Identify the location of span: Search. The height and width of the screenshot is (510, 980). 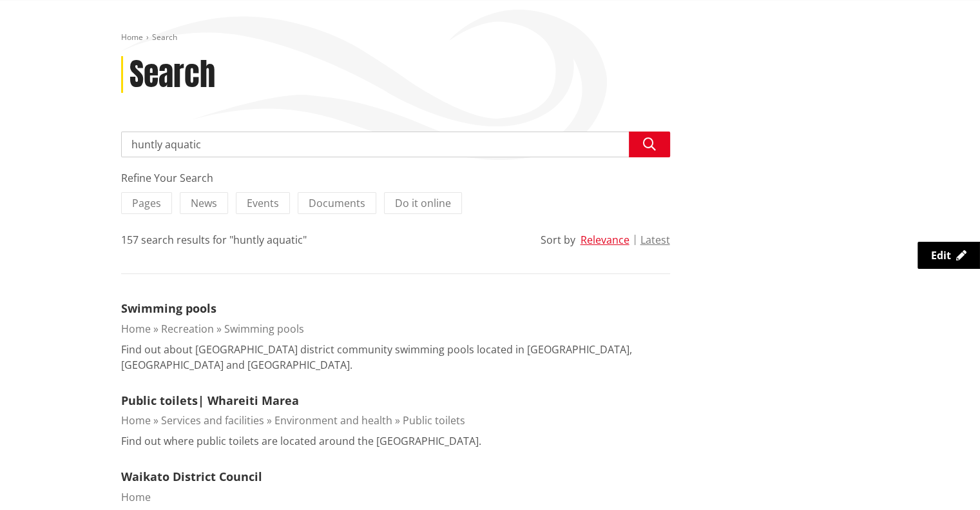
(164, 37).